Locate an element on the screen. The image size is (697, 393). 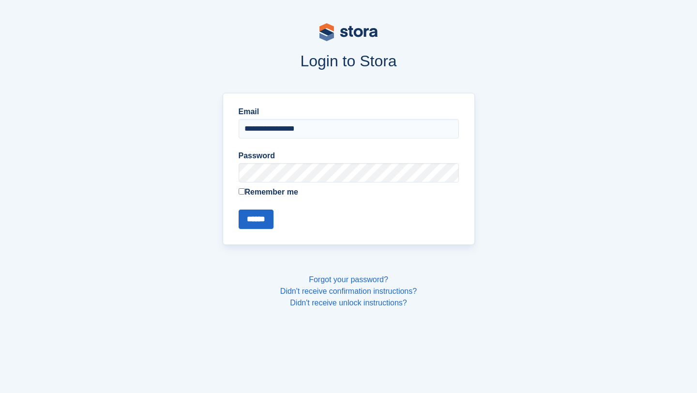
input: Remember me is located at coordinates (242, 191).